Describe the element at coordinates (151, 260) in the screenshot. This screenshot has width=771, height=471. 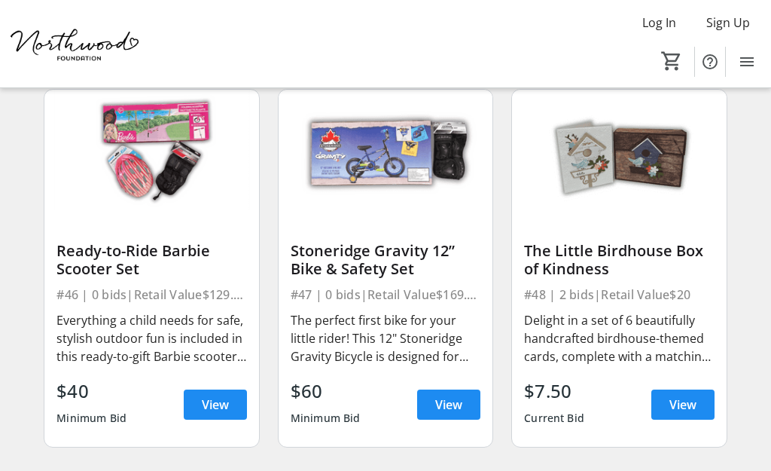
I see `div: Ready-to-Ride Barbie Scooter Set` at that location.